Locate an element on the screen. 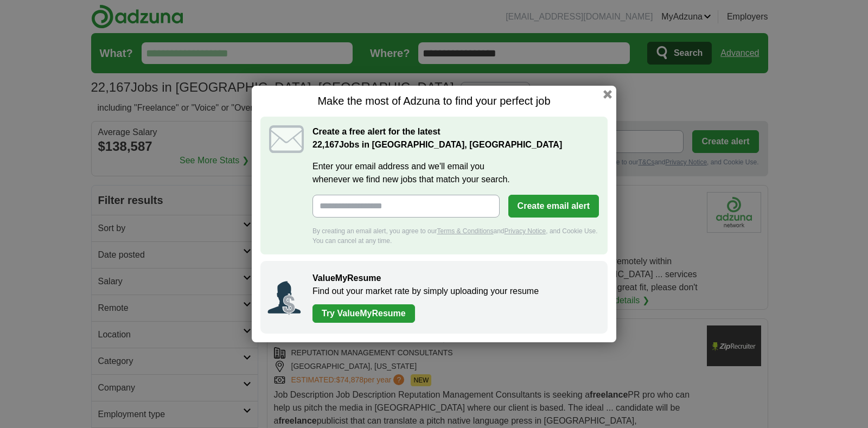 Image resolution: width=868 pixels, height=428 pixels. a: Try ValueMyResume is located at coordinates (363, 313).